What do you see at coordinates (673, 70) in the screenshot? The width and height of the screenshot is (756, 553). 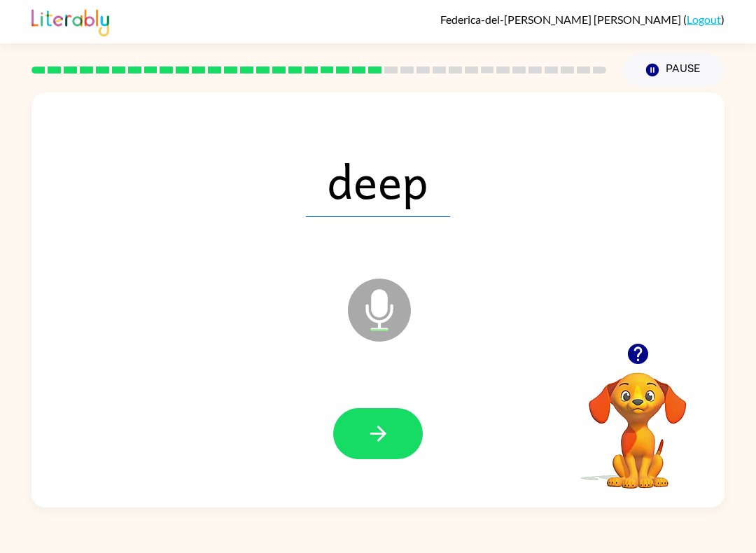 I see `button: Pause` at bounding box center [673, 70].